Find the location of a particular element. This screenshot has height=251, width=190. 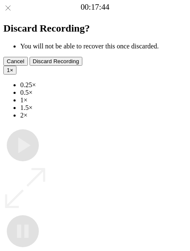

li: 0.5× is located at coordinates (103, 93).